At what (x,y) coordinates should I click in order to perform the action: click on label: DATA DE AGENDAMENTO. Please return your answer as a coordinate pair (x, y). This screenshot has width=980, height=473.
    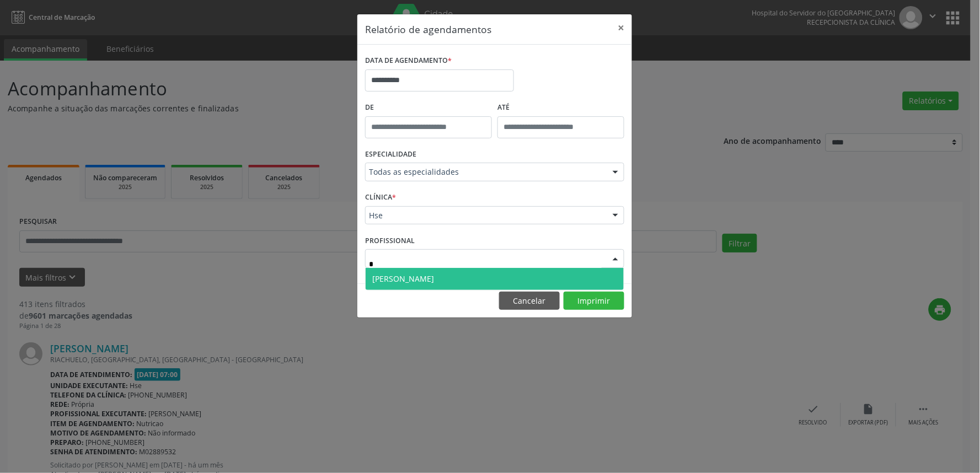
    Looking at the image, I should click on (408, 60).